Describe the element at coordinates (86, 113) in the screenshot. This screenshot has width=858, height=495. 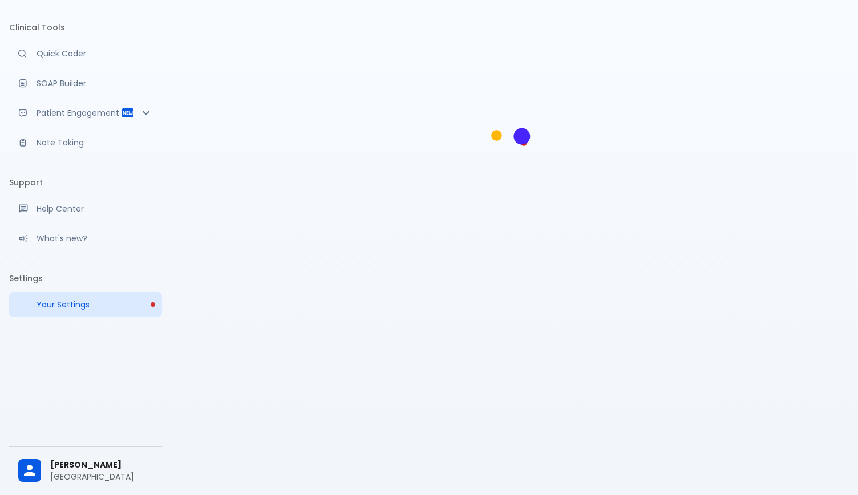
I see `div: Patient Reports & Referrals` at that location.